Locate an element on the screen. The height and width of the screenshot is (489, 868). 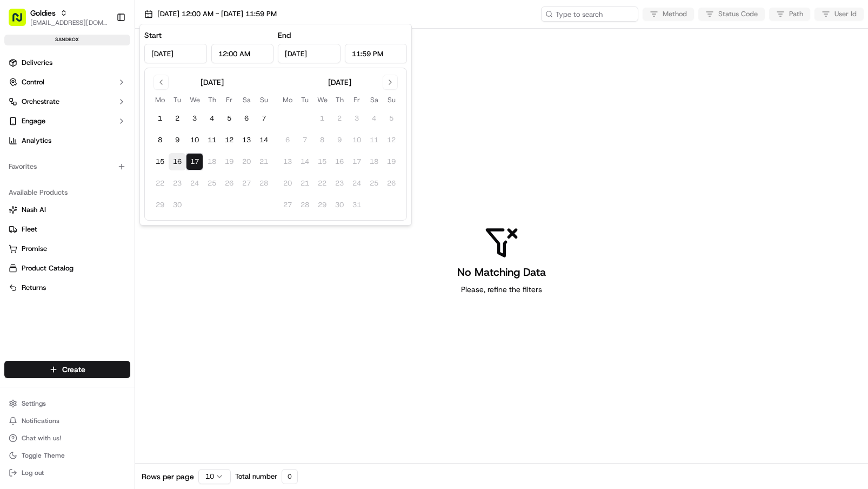
span: Returns is located at coordinates (33, 288).